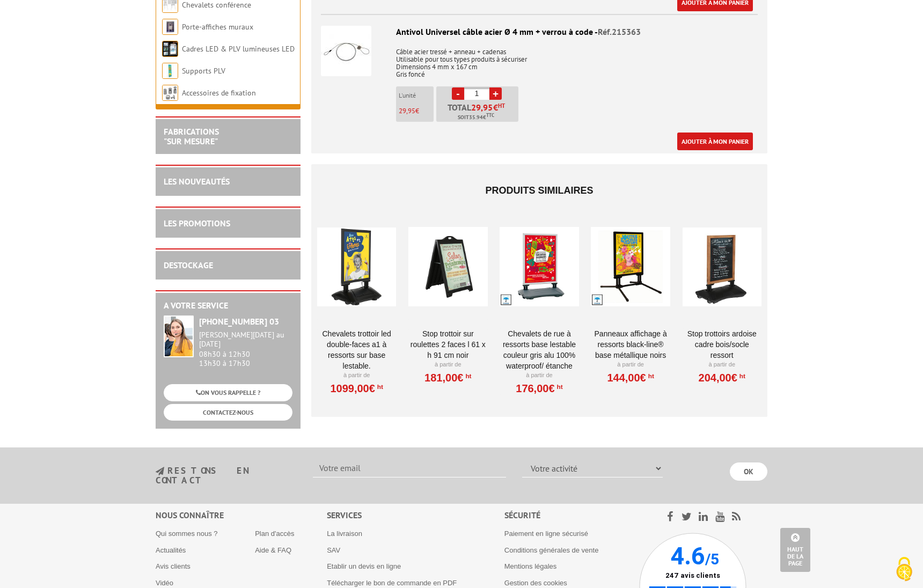  Describe the element at coordinates (538, 349) in the screenshot. I see `a: Chevalets de rue à ressorts base lestable couleur Gris Alu 100% waterproof/ étanche` at that location.